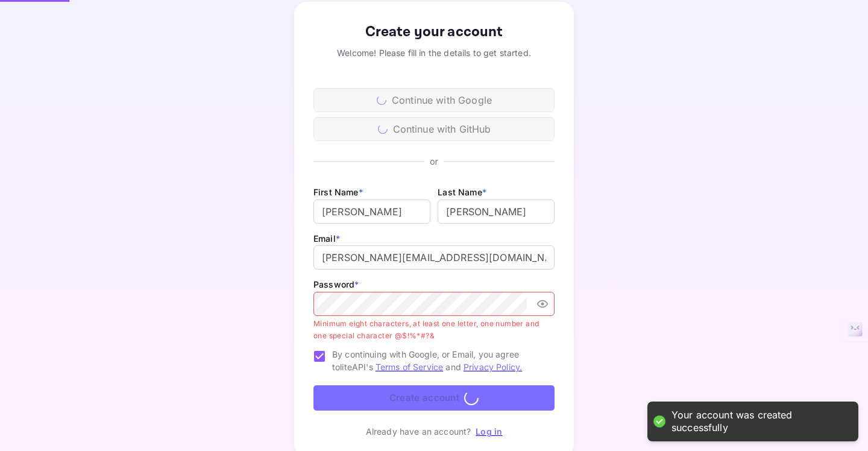 This screenshot has width=868, height=451. I want to click on span: By continuing with Google, or Email, you agree to liteAPI's and, so click(439, 360).